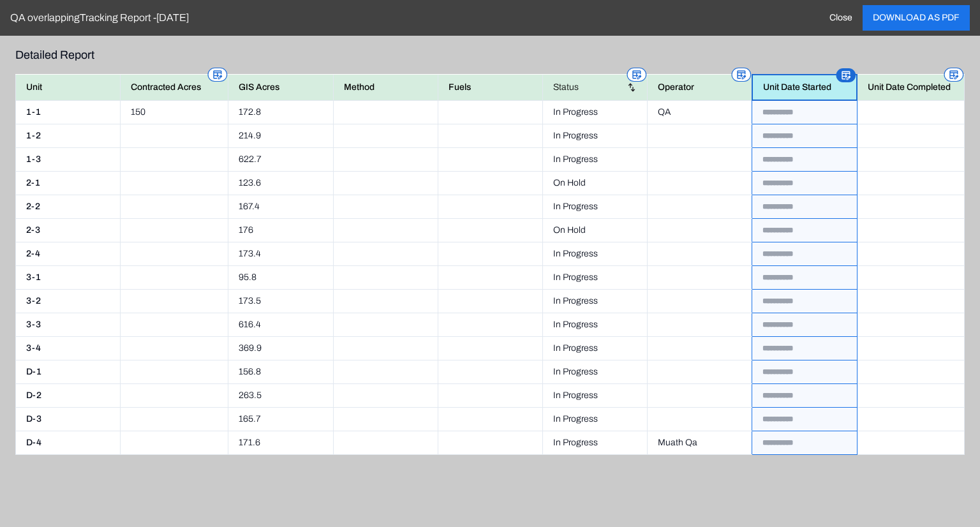 This screenshot has width=980, height=527. I want to click on td: 3-4, so click(68, 348).